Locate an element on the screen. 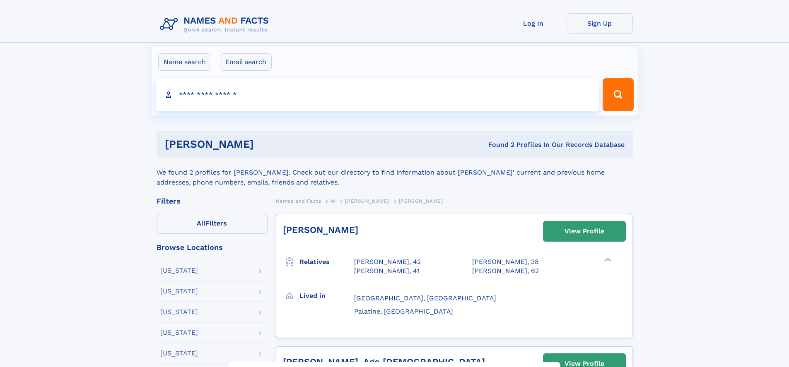  span: W is located at coordinates (333, 201).